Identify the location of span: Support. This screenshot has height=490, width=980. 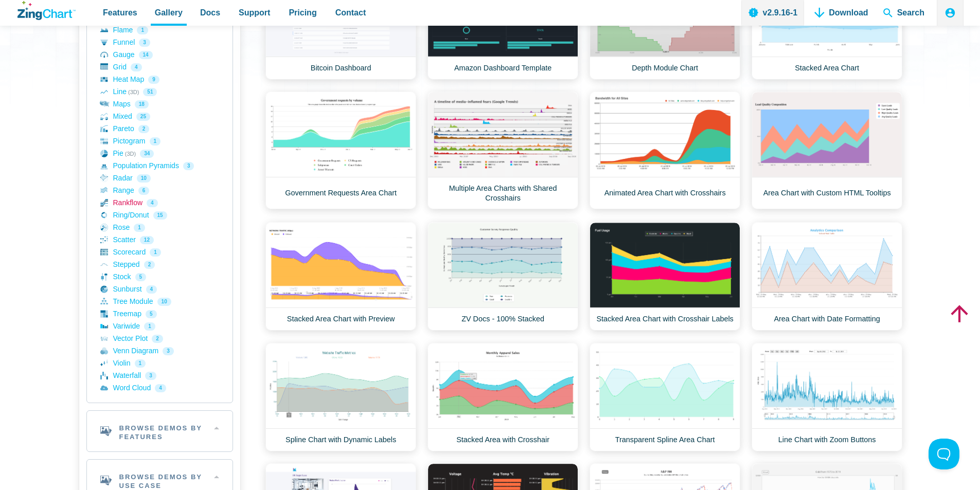
(254, 12).